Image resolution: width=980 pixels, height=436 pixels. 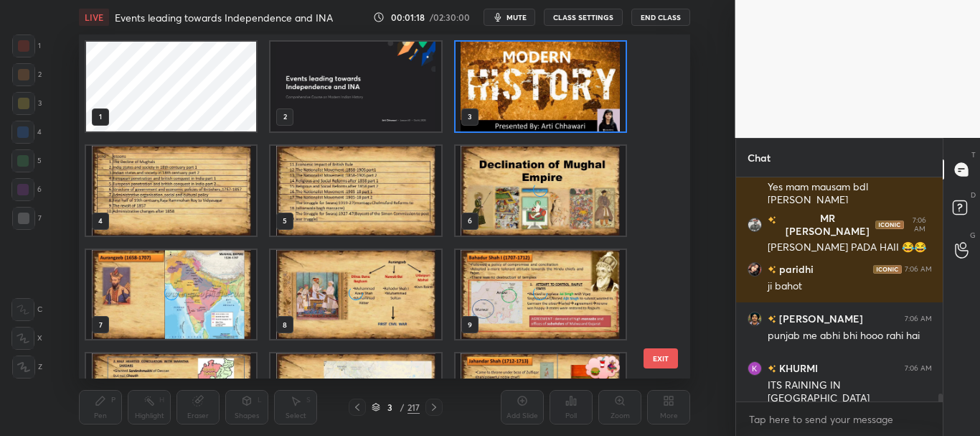 What do you see at coordinates (27, 161) in the screenshot?
I see `div: 5` at bounding box center [27, 161].